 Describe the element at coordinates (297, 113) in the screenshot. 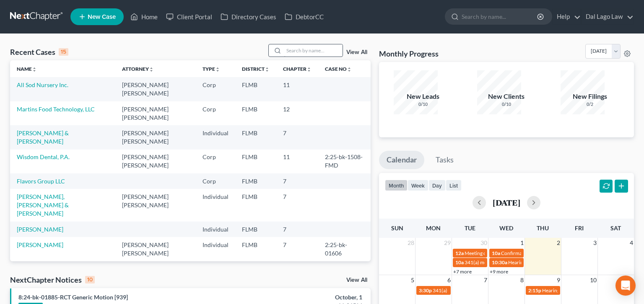

I see `td: 12` at that location.